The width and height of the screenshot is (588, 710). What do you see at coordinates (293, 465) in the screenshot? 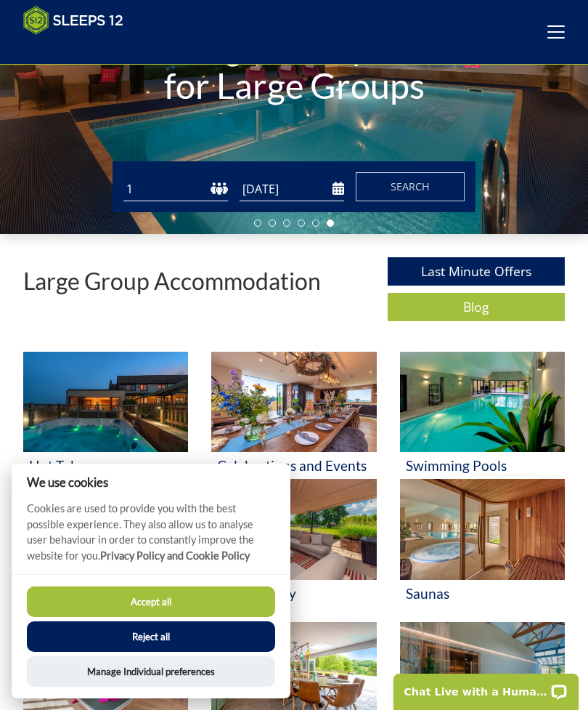
I see `h3: Celebrations and Events` at bounding box center [293, 465].